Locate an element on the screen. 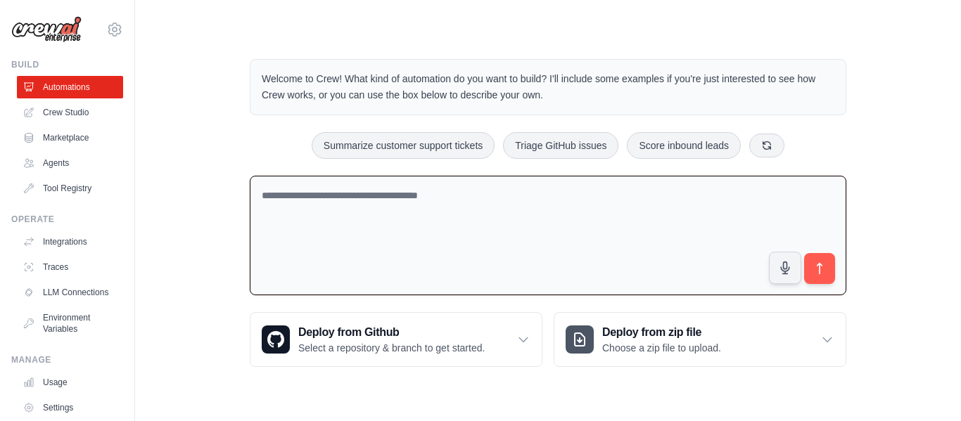 The width and height of the screenshot is (961, 421). a: Crew Studio is located at coordinates (70, 113).